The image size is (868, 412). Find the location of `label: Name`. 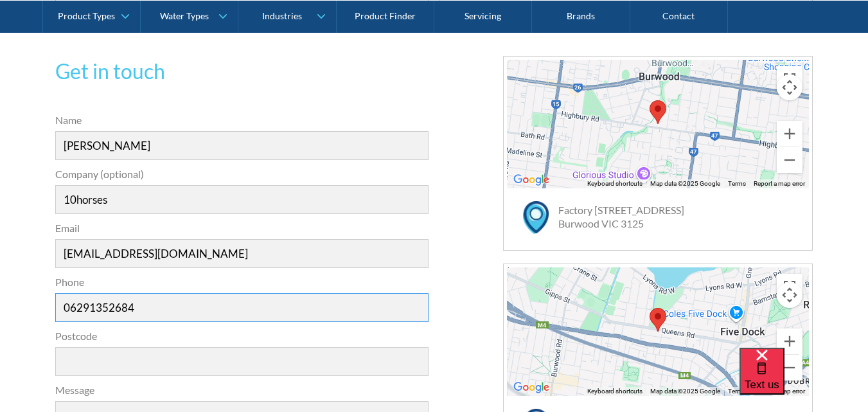

label: Name is located at coordinates (242, 120).